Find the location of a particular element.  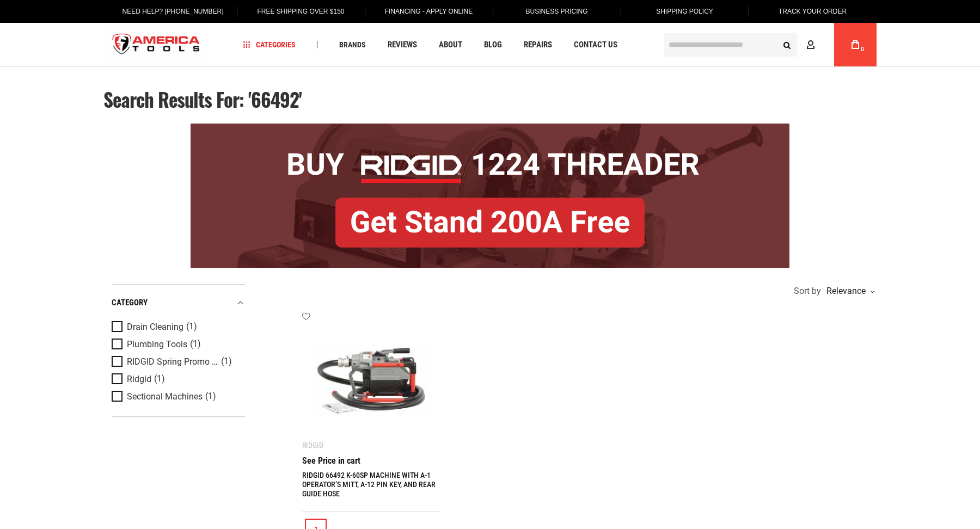

a: Drain Cleaning (1) is located at coordinates (177, 327).